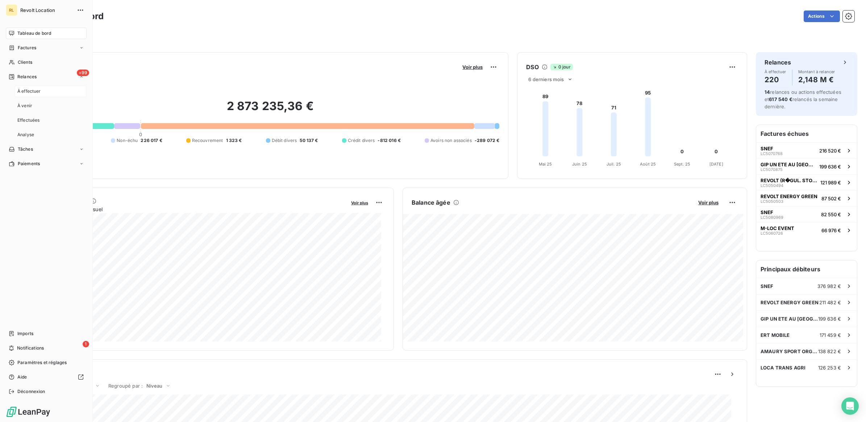 Image resolution: width=866 pixels, height=422 pixels. Describe the element at coordinates (830, 302) in the screenshot. I see `span: 211 482 €` at that location.